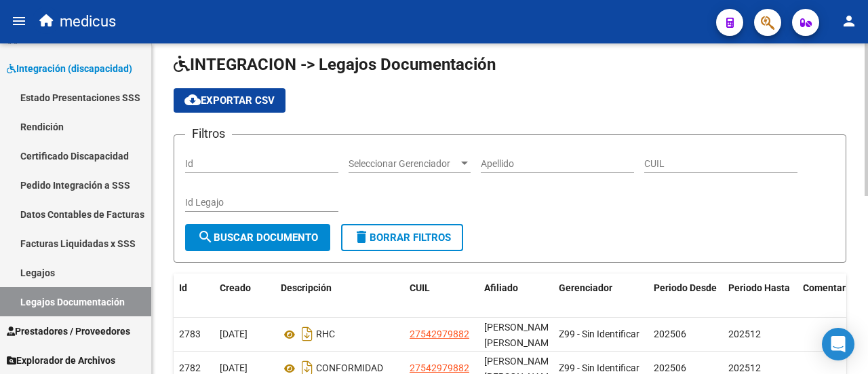 The height and width of the screenshot is (374, 868). What do you see at coordinates (403, 164) in the screenshot?
I see `span: Seleccionar Gerenciador` at bounding box center [403, 164].